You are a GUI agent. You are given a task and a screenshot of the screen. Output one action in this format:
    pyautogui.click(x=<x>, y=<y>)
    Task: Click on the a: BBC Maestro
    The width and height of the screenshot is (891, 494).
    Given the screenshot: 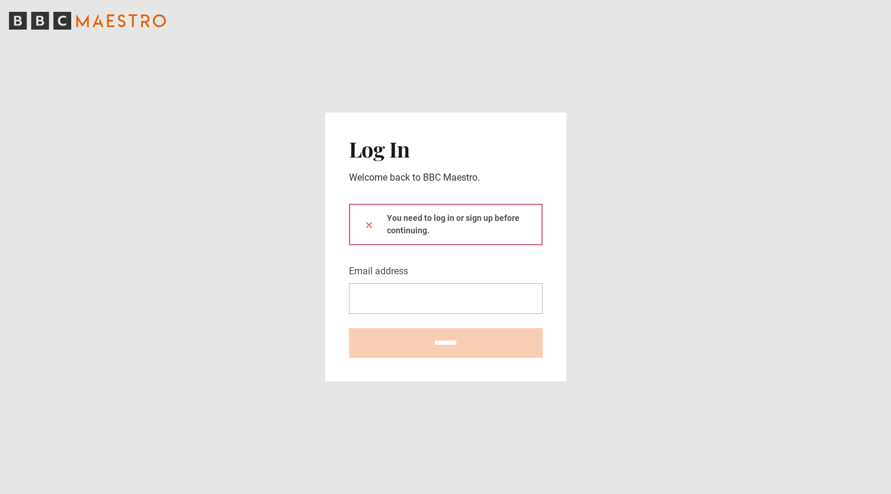 What is the action you would take?
    pyautogui.click(x=87, y=21)
    